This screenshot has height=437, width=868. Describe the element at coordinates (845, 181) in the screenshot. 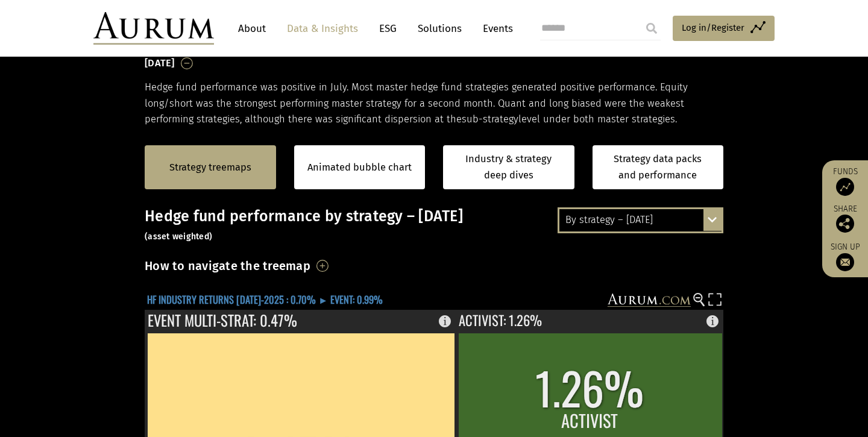

I see `a: Funds` at that location.